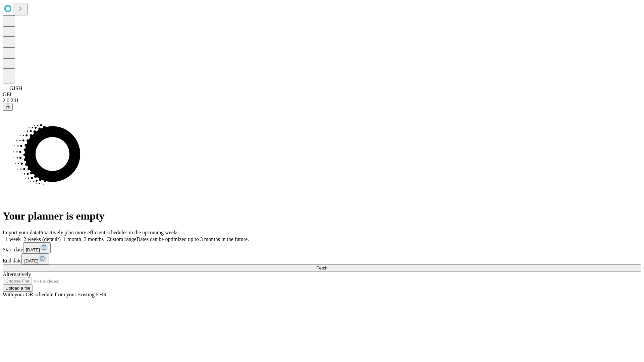 The image size is (644, 362). What do you see at coordinates (18, 288) in the screenshot?
I see `button: Upload a file` at bounding box center [18, 288].